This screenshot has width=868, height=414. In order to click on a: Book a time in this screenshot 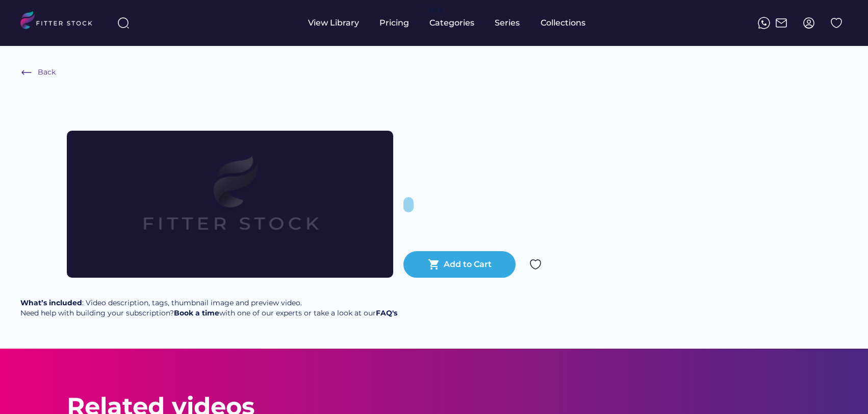, I will do `click(197, 313)`.